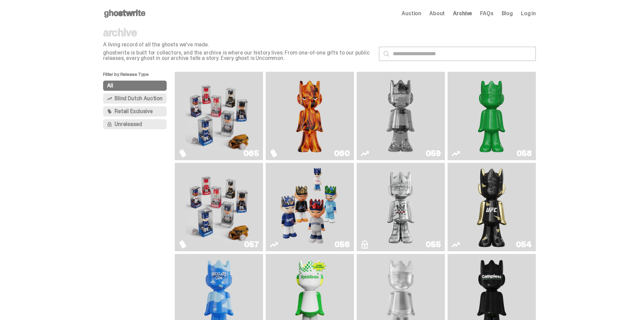  Describe the element at coordinates (135, 99) in the screenshot. I see `button: Blind Dutch Auction` at that location.